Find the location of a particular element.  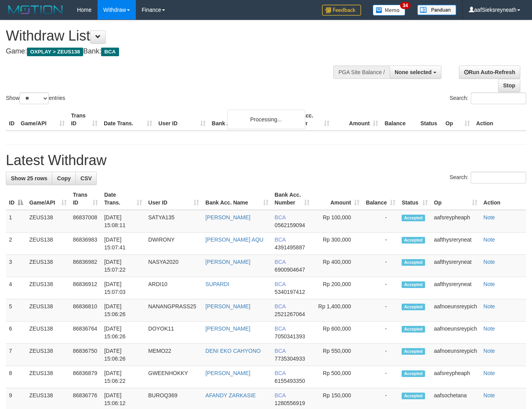

span: Copy 4391495887 to clipboard is located at coordinates (290, 247).